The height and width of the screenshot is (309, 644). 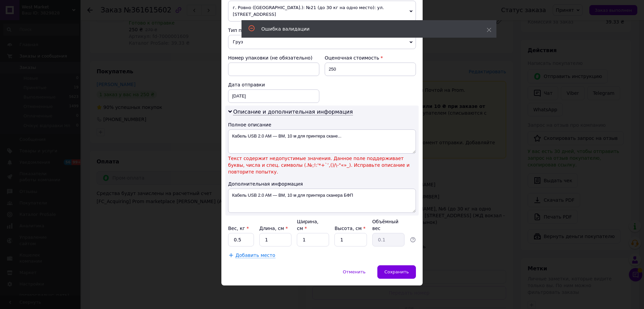 What do you see at coordinates (273, 228) in the screenshot?
I see `label: Длина, см` at bounding box center [273, 228].